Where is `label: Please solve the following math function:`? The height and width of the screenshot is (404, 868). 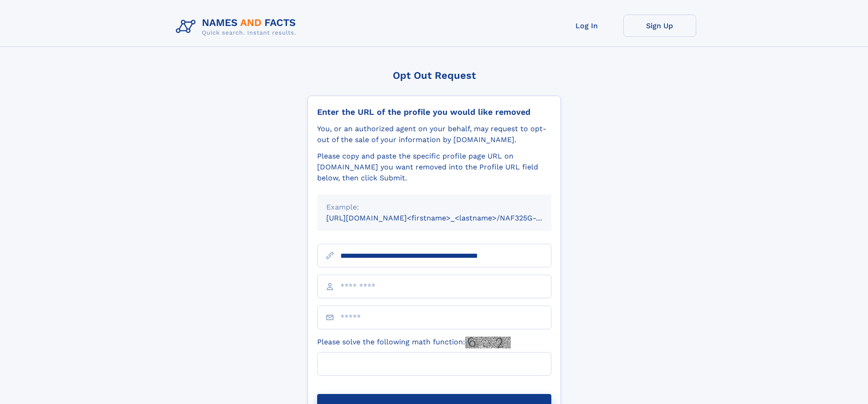 label: Please solve the following math function: is located at coordinates (414, 342).